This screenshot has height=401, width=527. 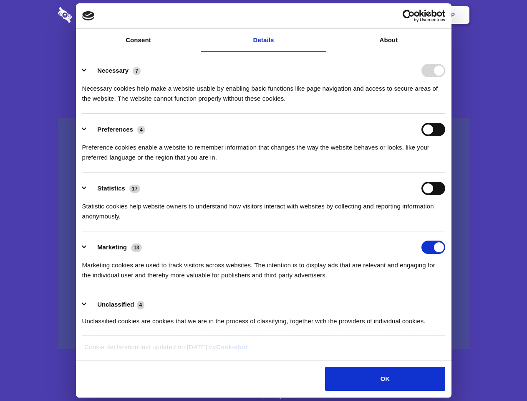 What do you see at coordinates (264, 90) in the screenshot?
I see `div: Necessary cookies help make a website usable by enabling basic functions like page navigation and...` at bounding box center [264, 90].